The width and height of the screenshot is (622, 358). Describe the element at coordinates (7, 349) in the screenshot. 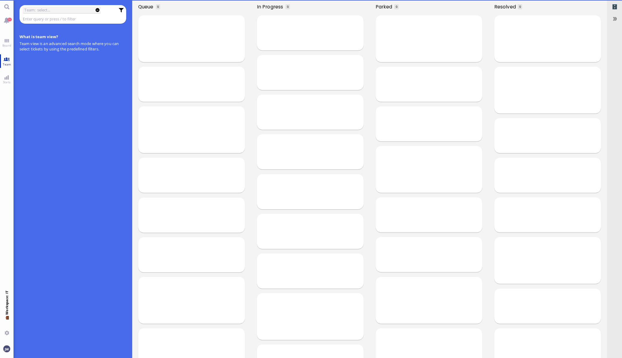

I see `img: You` at that location.